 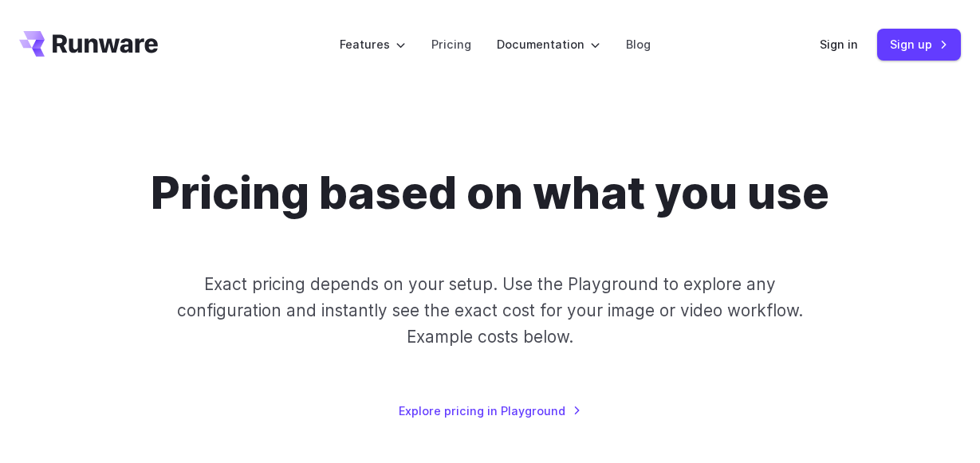 I want to click on label: Features, so click(x=372, y=44).